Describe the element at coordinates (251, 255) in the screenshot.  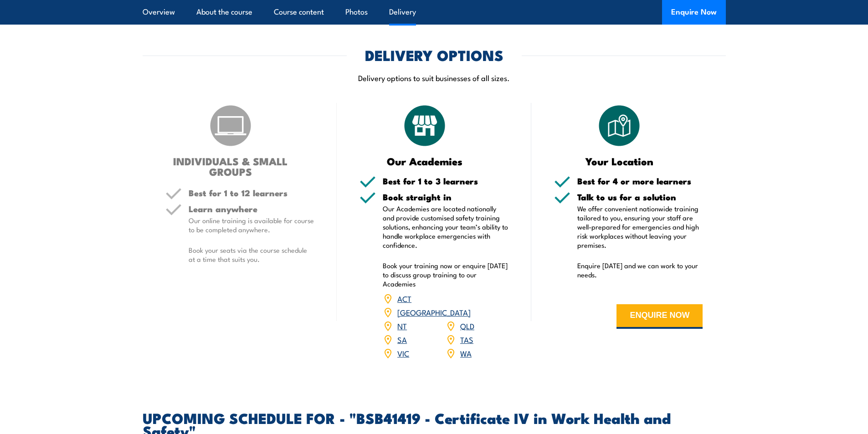
I see `p: Book your seats via the course schedule at a time that suits you.` at that location.